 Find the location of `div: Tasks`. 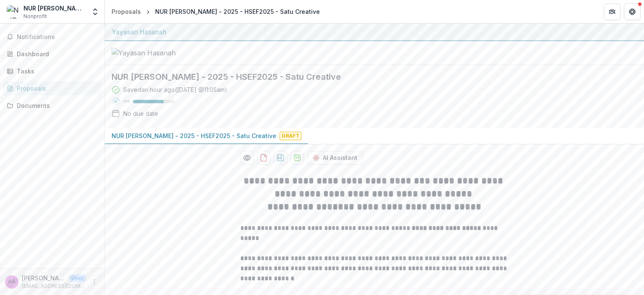

div: Tasks is located at coordinates (55, 71).